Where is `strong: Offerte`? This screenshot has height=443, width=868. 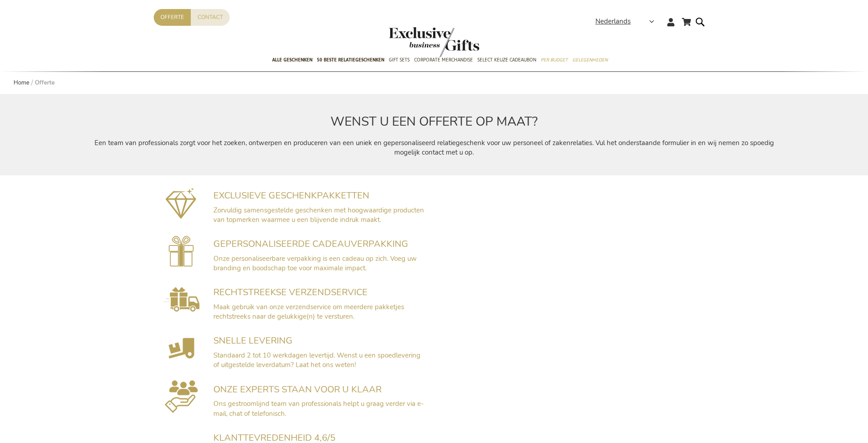 strong: Offerte is located at coordinates (45, 83).